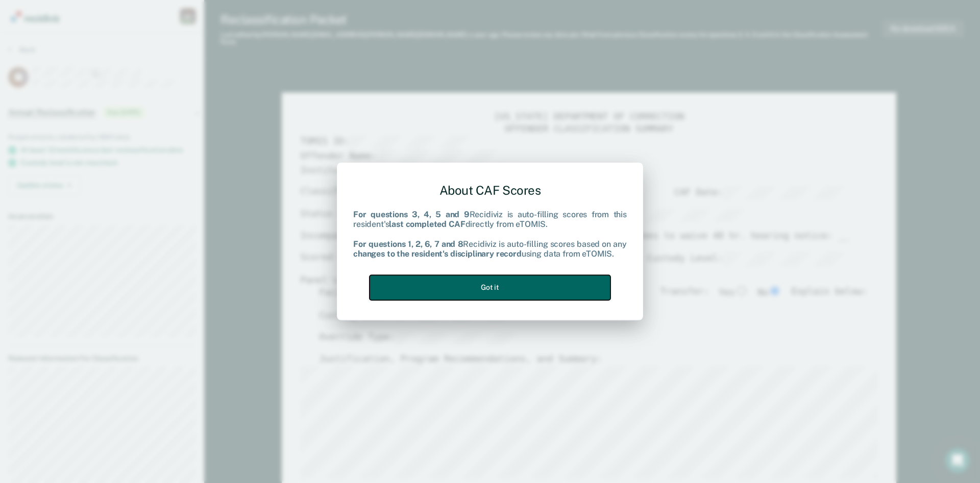 This screenshot has height=483, width=980. Describe the element at coordinates (490, 190) in the screenshot. I see `div: About CAF Scores` at that location.